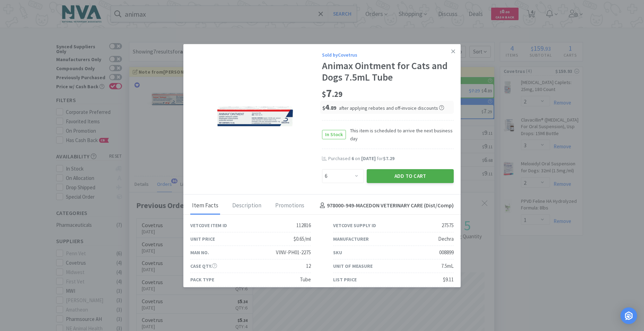  Describe the element at coordinates (334, 135) in the screenshot. I see `span: In Stock` at that location.